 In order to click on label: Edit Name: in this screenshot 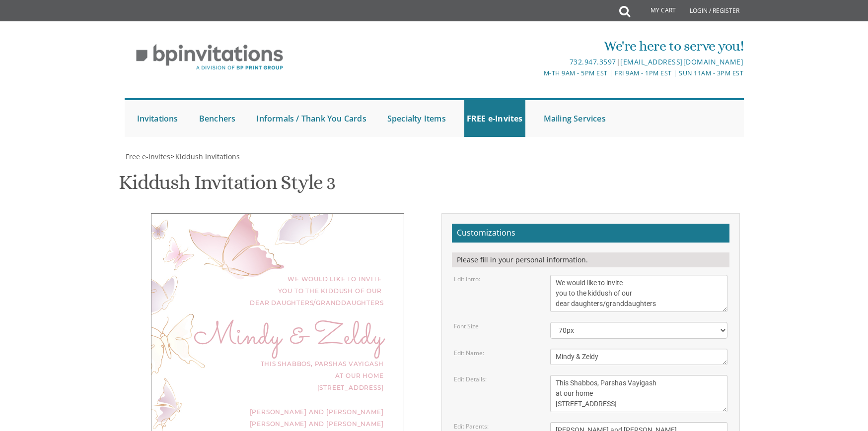, I will do `click(469, 353)`.